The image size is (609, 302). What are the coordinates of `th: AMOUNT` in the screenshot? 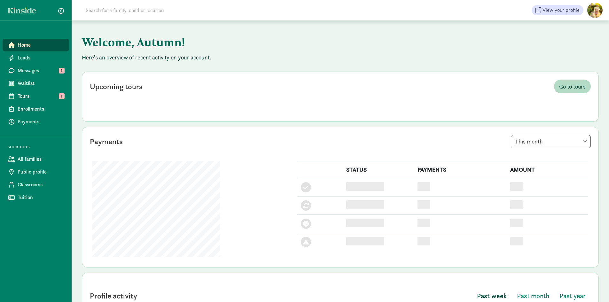 It's located at (547, 170).